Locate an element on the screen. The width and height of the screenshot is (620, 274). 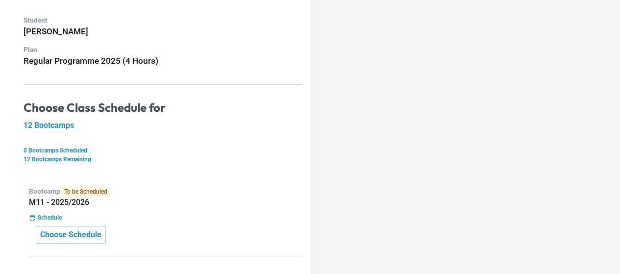
p: 12 Bootcamps Remaining is located at coordinates (163, 159).